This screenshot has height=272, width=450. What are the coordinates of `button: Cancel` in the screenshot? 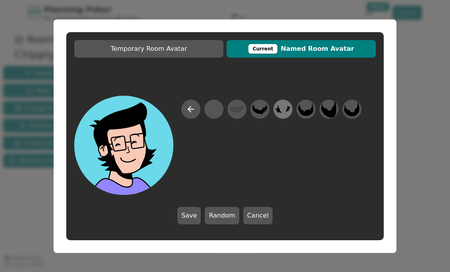 It's located at (258, 216).